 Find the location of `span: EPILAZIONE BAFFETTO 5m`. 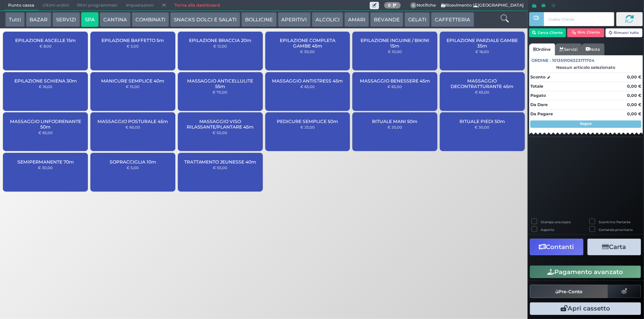

span: EPILAZIONE BAFFETTO 5m is located at coordinates (133, 40).